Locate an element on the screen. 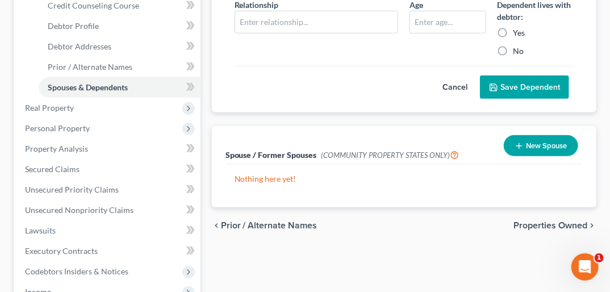 Image resolution: width=610 pixels, height=292 pixels. a: Unsecured Nonpriority Claims is located at coordinates (108, 210).